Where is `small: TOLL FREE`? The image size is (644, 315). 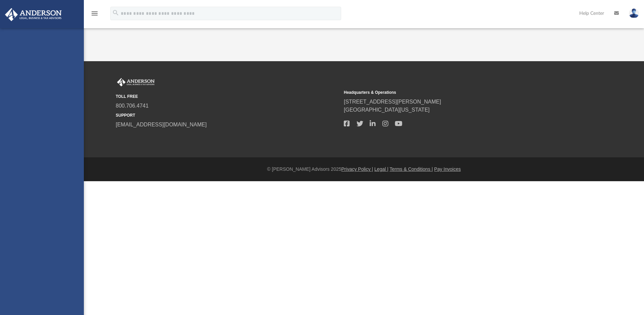
small: TOLL FREE is located at coordinates (228, 96).